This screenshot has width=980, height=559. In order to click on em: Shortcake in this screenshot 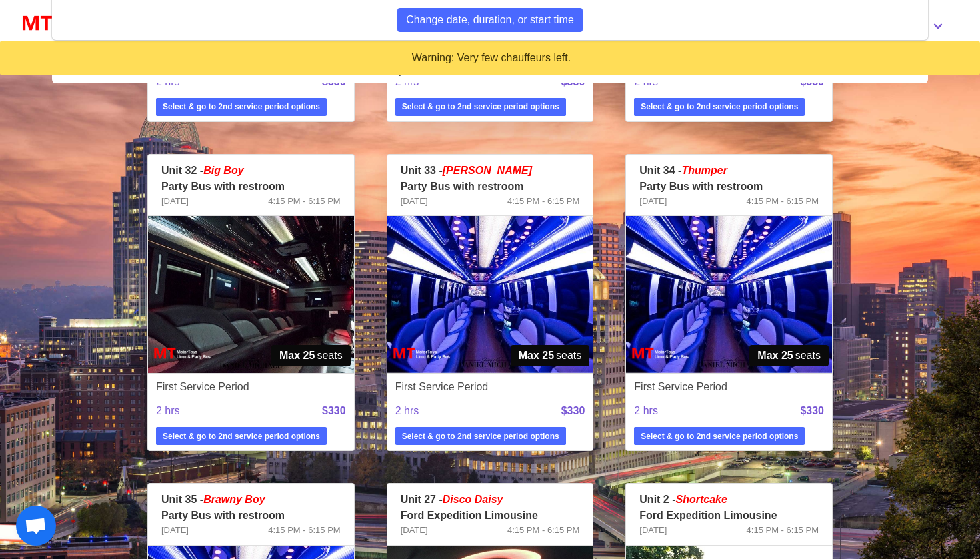, I will do `click(702, 499)`.